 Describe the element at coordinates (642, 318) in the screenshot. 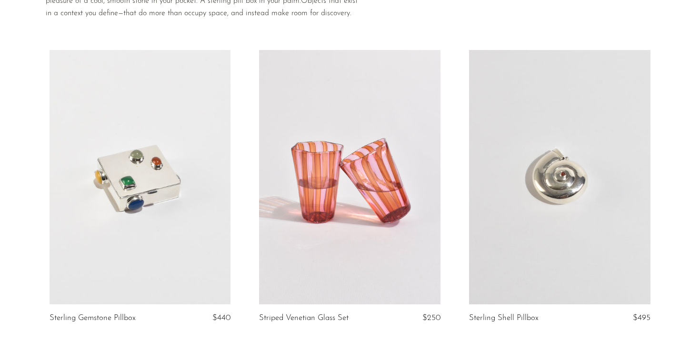

I see `span: $495` at that location.